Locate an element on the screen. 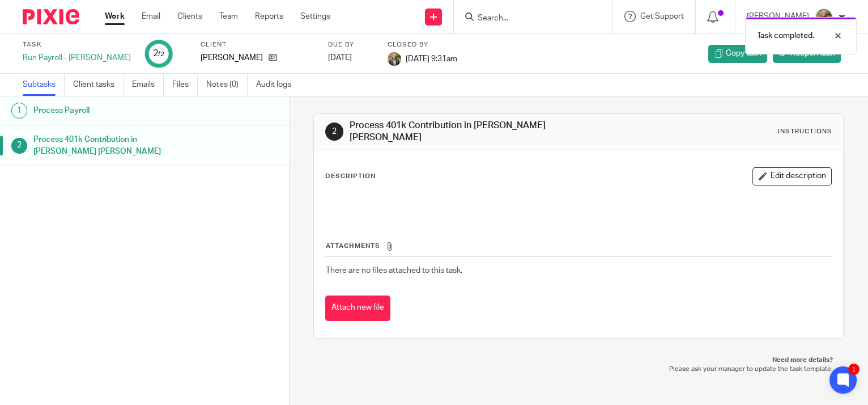 This screenshot has width=868, height=405. label: Due by is located at coordinates (351, 45).